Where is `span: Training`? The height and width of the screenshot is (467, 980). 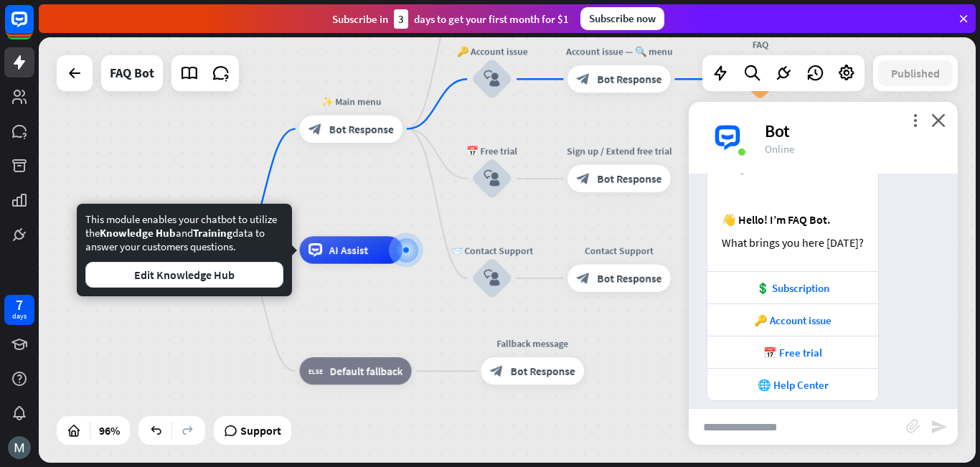
span: Training is located at coordinates (213, 232).